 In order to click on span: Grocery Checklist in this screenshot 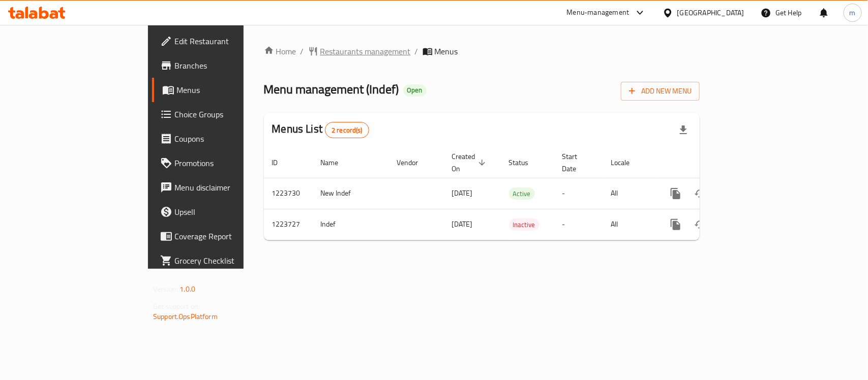, I will do `click(229, 261)`.